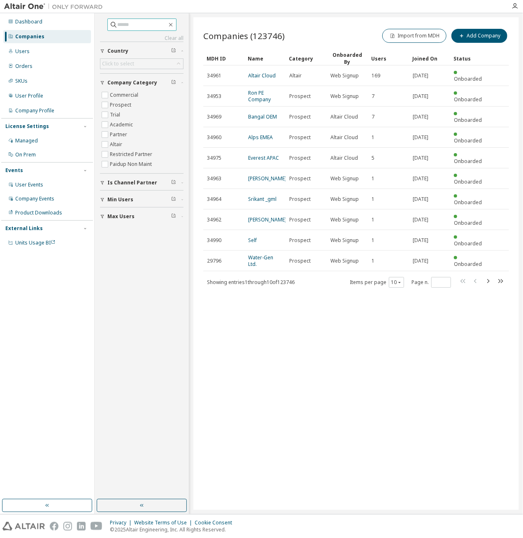 This screenshot has width=523, height=538. What do you see at coordinates (214, 261) in the screenshot?
I see `span: 29796` at bounding box center [214, 261].